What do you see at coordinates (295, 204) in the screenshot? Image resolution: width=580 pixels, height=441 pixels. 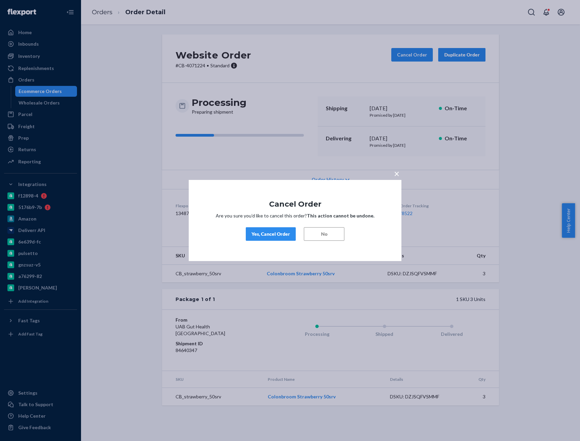 I see `h1: Cancel Order` at bounding box center [295, 204].